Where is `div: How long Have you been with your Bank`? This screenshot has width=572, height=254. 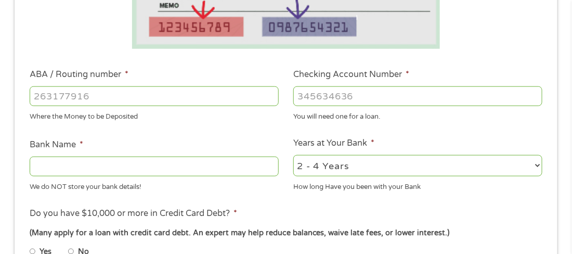
div: How long Have you been with your Bank is located at coordinates (418, 185).